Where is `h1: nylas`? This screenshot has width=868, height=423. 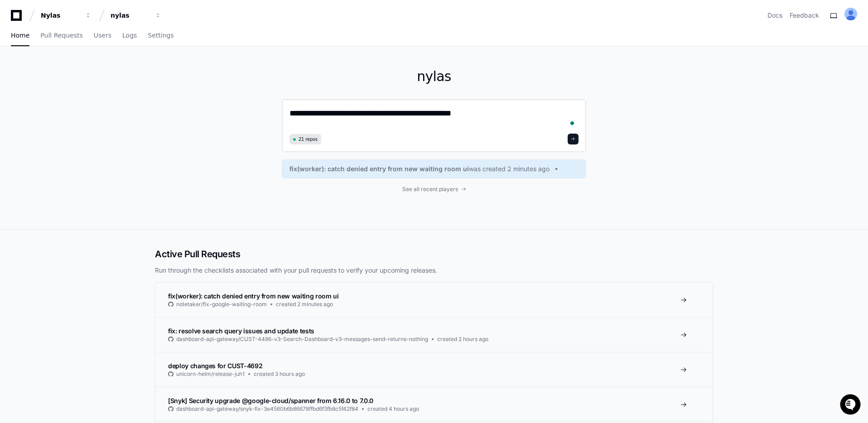
h1: nylas is located at coordinates (434, 76).